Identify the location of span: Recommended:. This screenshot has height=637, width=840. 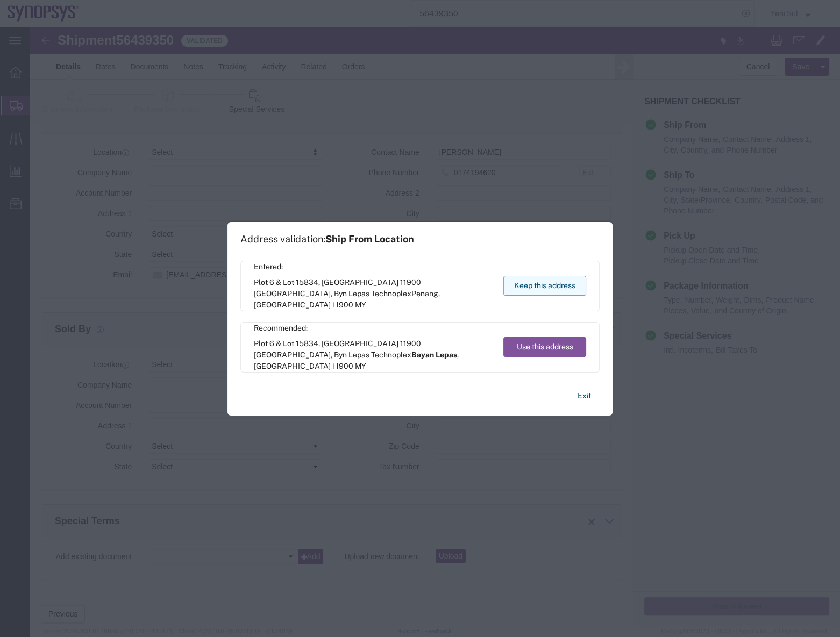
(374, 328).